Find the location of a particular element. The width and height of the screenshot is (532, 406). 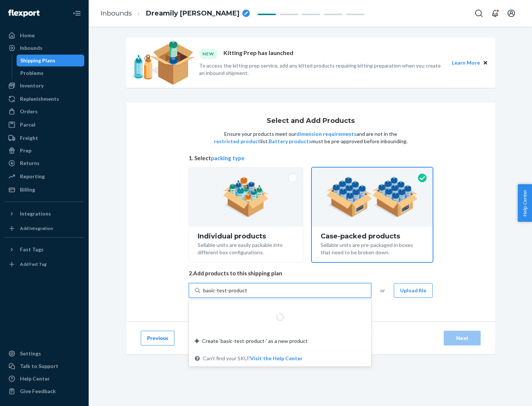

div: Parcel is located at coordinates (28, 125).